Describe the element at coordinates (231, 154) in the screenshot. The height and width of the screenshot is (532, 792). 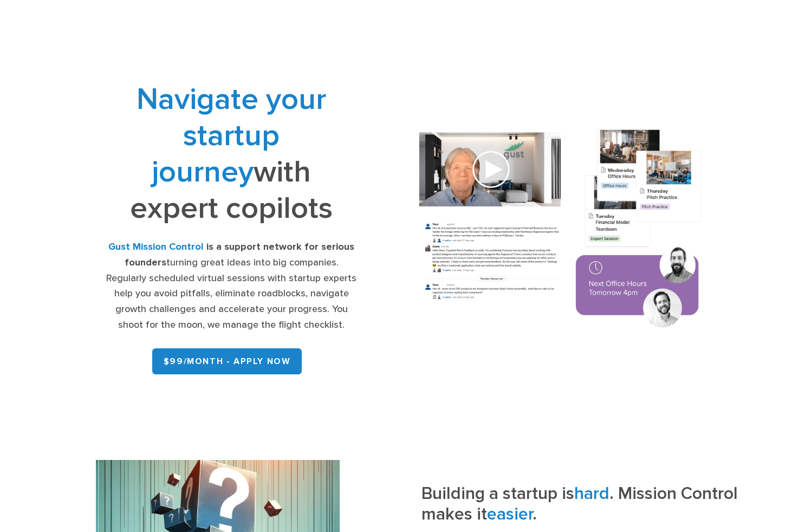
I see `h1: with expert copilots` at that location.